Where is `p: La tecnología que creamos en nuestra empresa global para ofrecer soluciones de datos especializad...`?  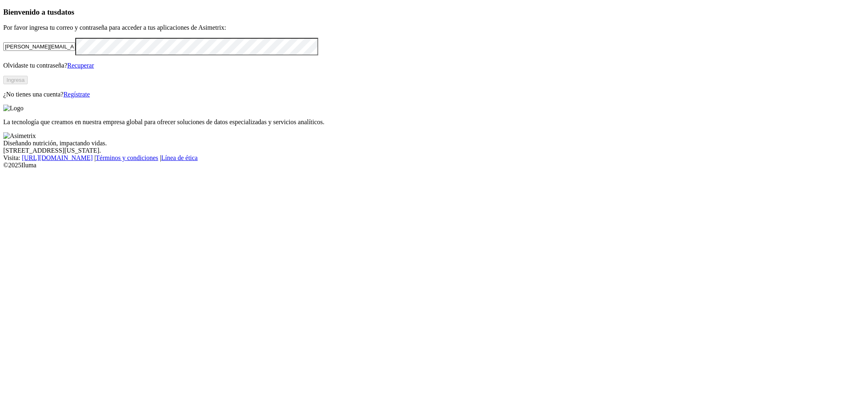 p: La tecnología que creamos en nuestra empresa global para ofrecer soluciones de datos especializad... is located at coordinates (434, 122).